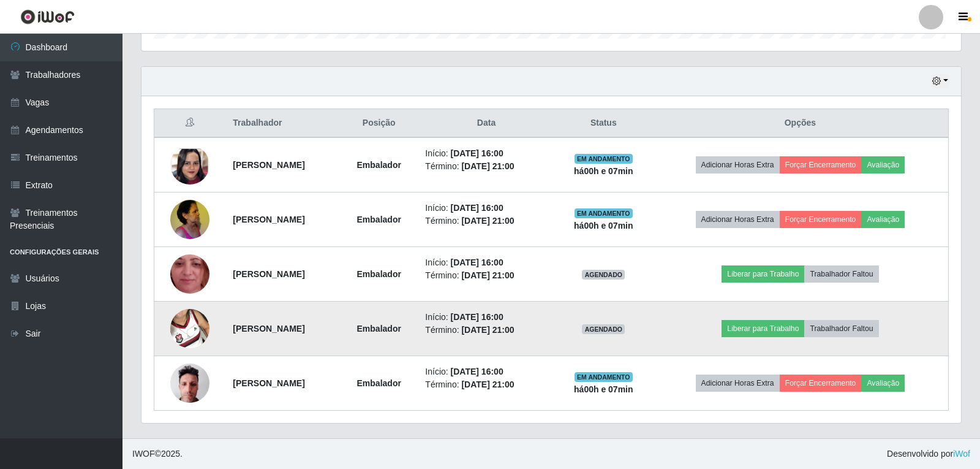 This screenshot has height=469, width=980. Describe the element at coordinates (158, 453) in the screenshot. I see `span: © 2025 .` at that location.